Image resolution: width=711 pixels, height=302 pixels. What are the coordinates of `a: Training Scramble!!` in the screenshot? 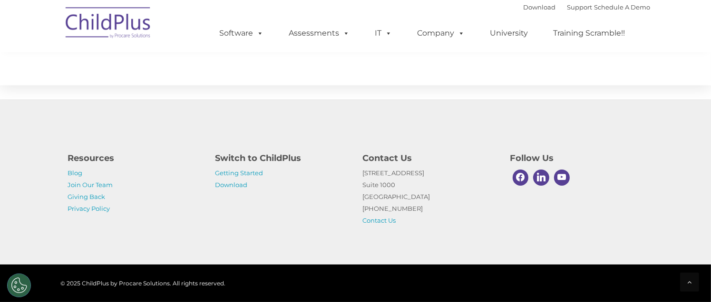 It's located at (589, 33).